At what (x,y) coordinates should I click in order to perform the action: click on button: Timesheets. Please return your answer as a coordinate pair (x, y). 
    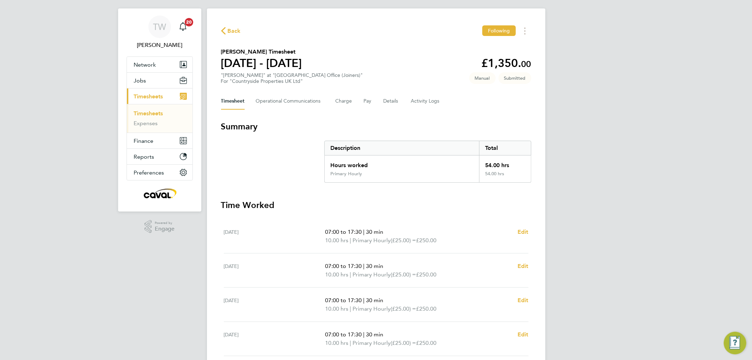
    Looking at the image, I should click on (160, 96).